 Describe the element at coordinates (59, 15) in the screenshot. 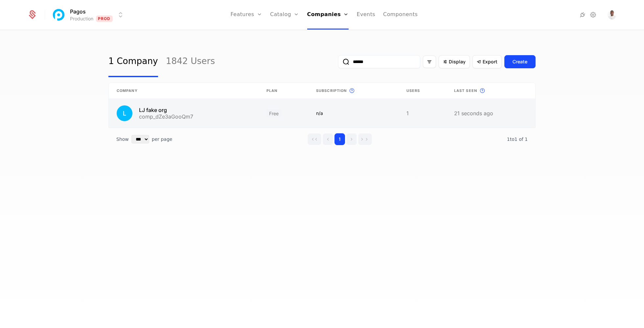

I see `img: Pagos` at that location.